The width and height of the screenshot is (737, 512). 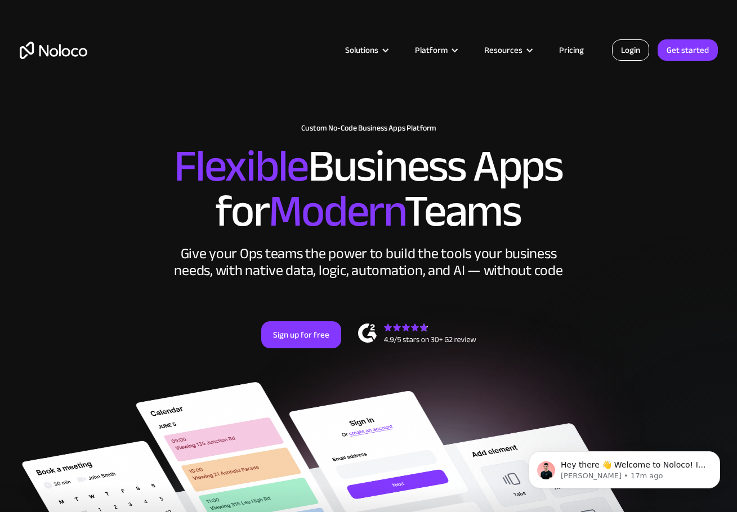 What do you see at coordinates (336, 211) in the screenshot?
I see `span: Modern` at bounding box center [336, 211].